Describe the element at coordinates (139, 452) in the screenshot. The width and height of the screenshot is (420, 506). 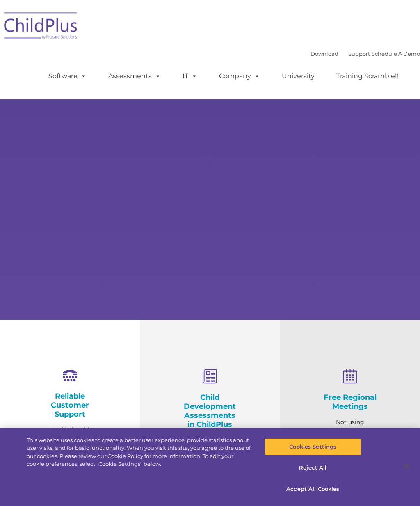
I see `div: This website uses cookies to create a better user experience, provide statistics about user visit...` at that location.